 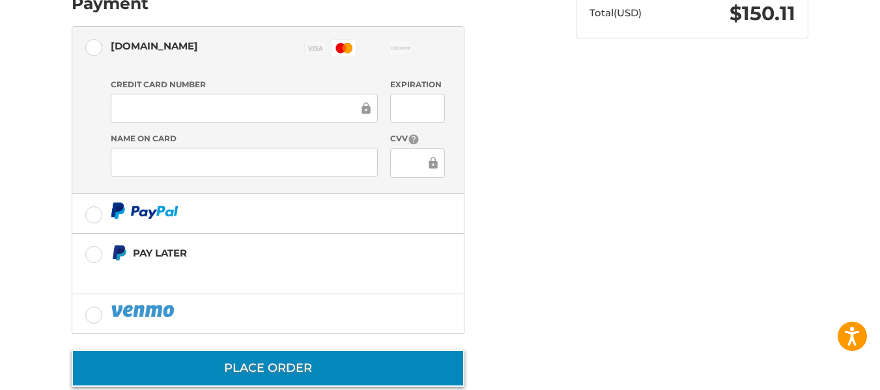 I want to click on div: Pay Later, so click(x=257, y=253).